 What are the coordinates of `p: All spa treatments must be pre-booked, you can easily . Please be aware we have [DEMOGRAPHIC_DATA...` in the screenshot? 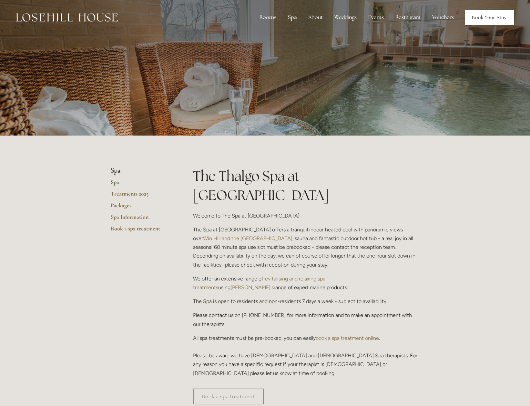 It's located at (306, 356).